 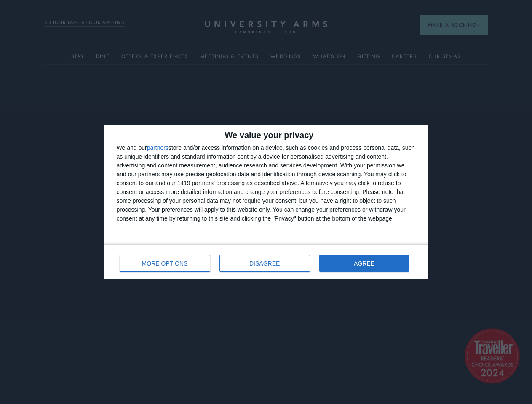 I want to click on button: DISAGREE, so click(x=264, y=264).